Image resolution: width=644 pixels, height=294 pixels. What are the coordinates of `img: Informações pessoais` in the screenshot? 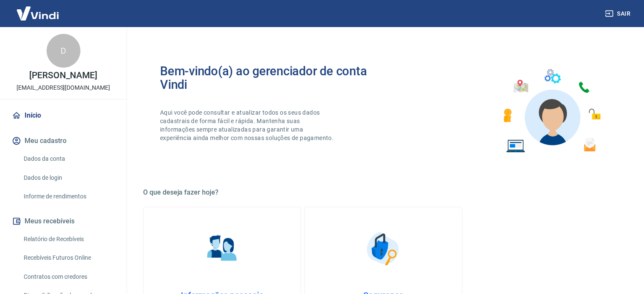 It's located at (222, 248).